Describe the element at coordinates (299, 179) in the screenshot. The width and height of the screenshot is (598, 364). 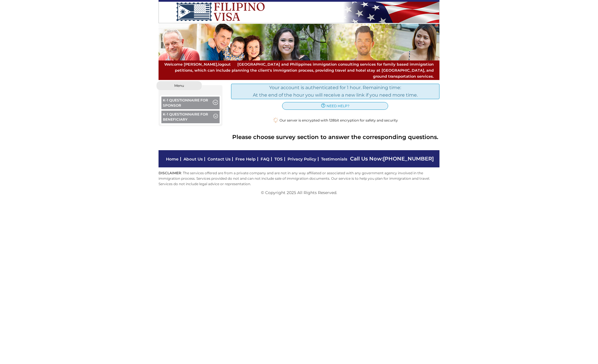
I see `p: : The services offered are from a private company and are not in any way affiliated or associated...` at that location.